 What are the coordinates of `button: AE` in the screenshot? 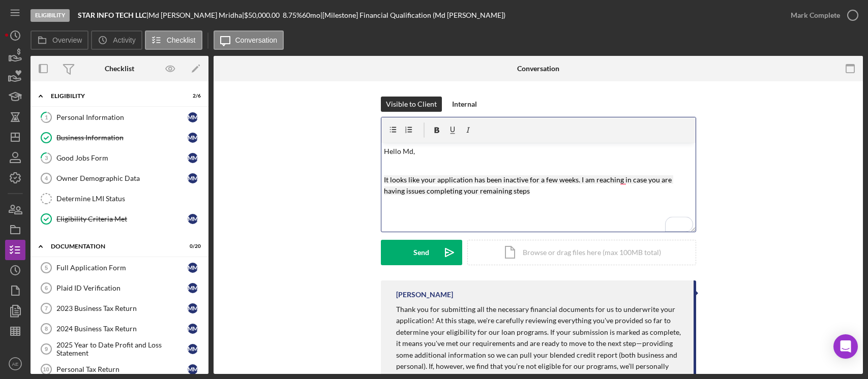 It's located at (15, 364).